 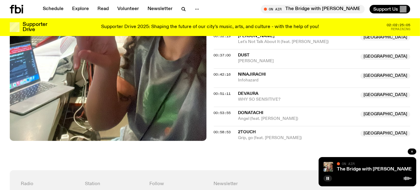 What do you see at coordinates (128, 9) in the screenshot?
I see `a: Volunteer` at bounding box center [128, 9].